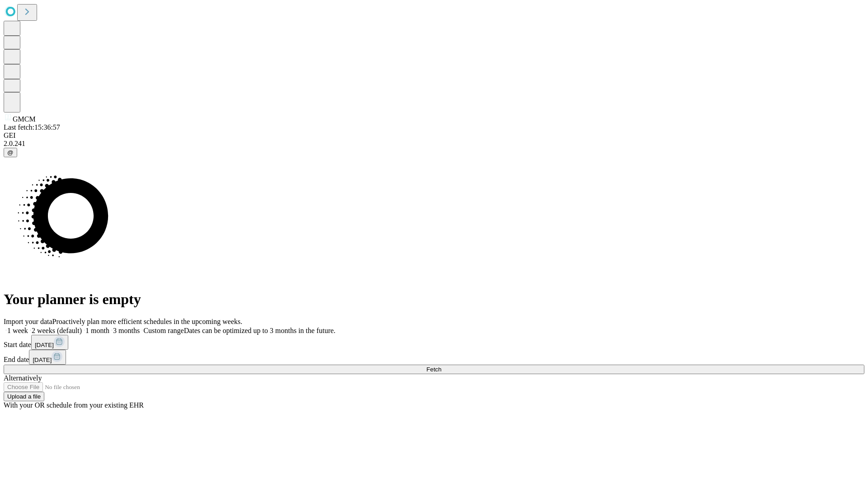 The height and width of the screenshot is (488, 868). I want to click on div: 2.0.241, so click(434, 144).